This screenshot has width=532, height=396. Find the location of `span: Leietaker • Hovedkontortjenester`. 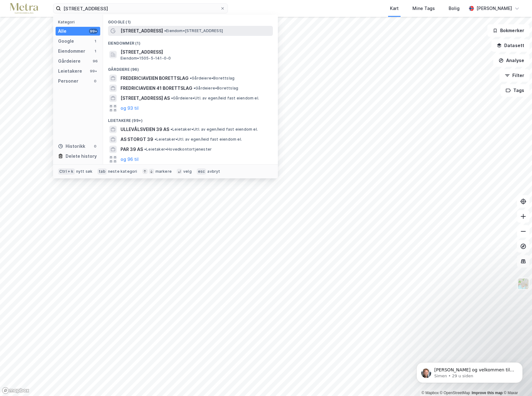

span: Leietaker • Hovedkontortjenester is located at coordinates (178, 149).